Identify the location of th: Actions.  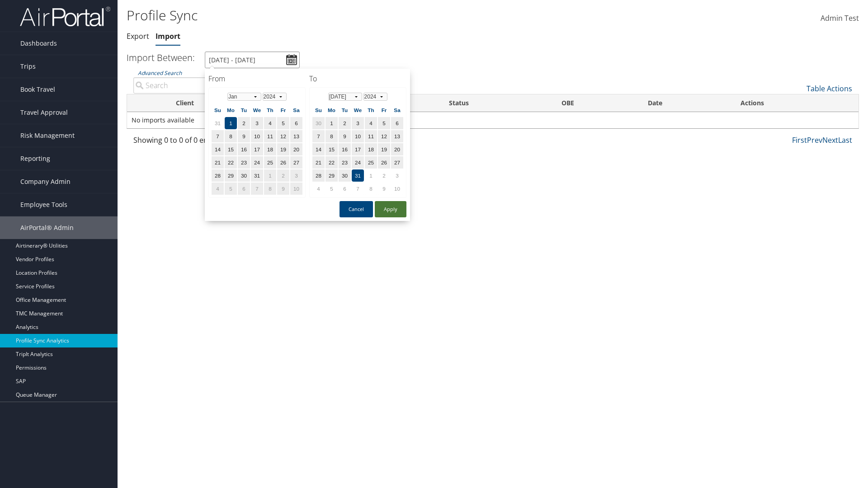
(795, 103).